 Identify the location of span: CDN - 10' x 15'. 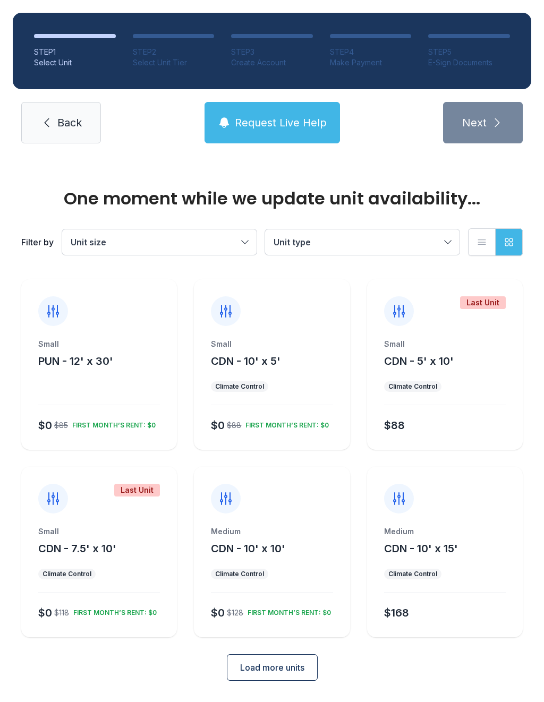
(420, 548).